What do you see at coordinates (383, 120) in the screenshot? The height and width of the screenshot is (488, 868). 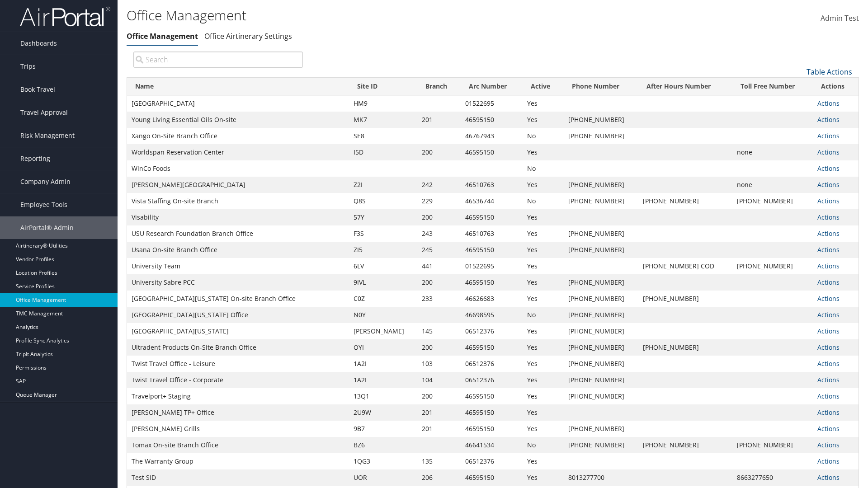 I see `td: MK7` at bounding box center [383, 120].